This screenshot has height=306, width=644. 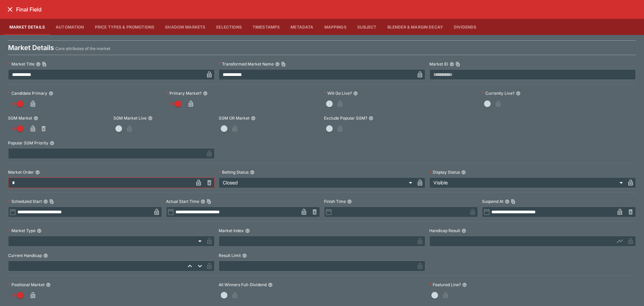 What do you see at coordinates (230, 255) in the screenshot?
I see `p: Result Limit` at bounding box center [230, 255].